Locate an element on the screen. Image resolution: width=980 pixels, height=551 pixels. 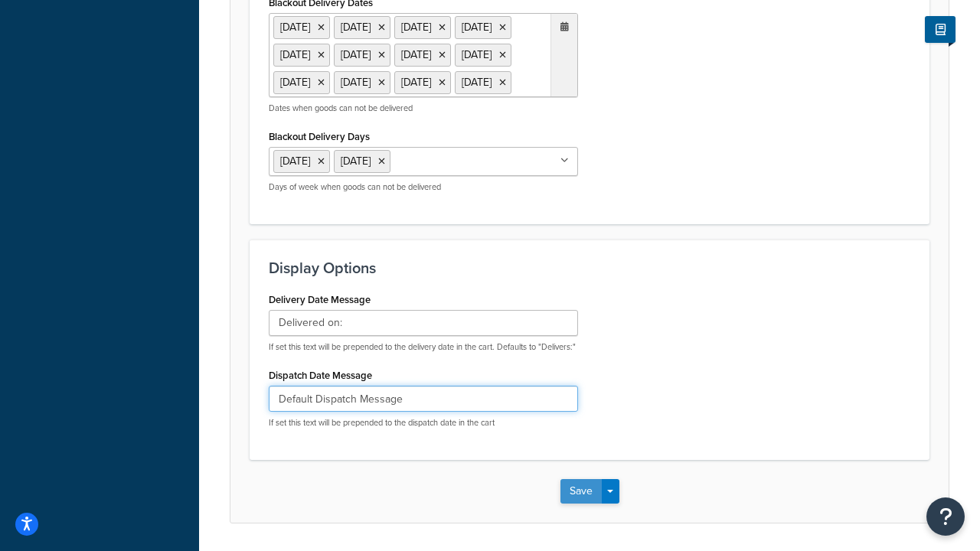
p: If set this text will be prepended to the dispatch date in the cart is located at coordinates (423, 423).